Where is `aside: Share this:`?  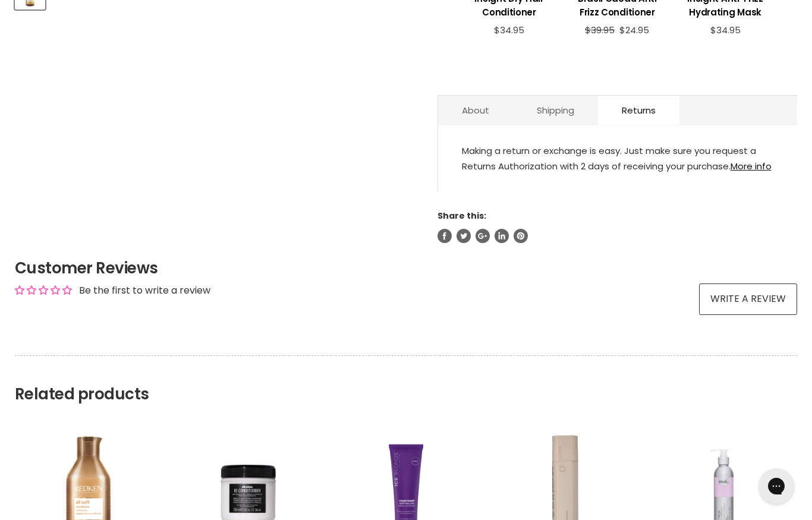
aside: Share this: is located at coordinates (617, 227).